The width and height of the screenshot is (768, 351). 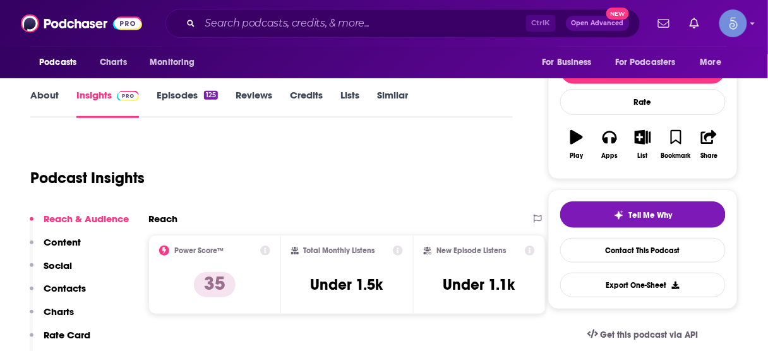 I want to click on span: Get this podcast via API, so click(x=649, y=335).